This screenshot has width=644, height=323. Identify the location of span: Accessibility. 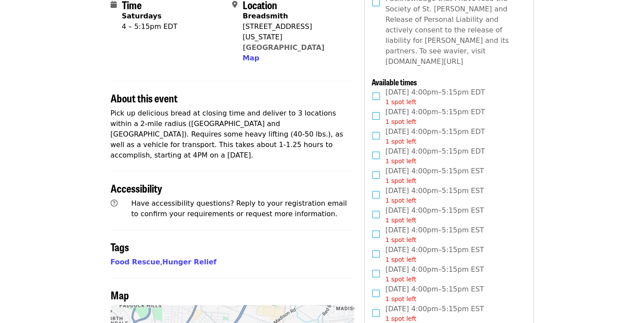
(137, 188).